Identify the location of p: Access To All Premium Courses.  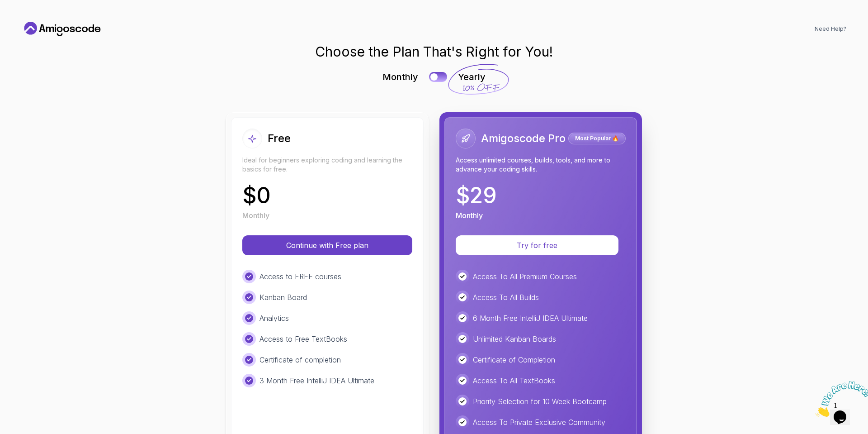
(525, 277).